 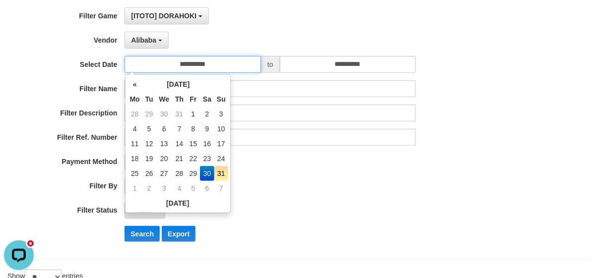 What do you see at coordinates (142, 234) in the screenshot?
I see `button: Search` at bounding box center [142, 234].